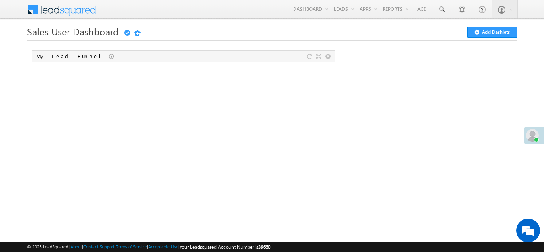  I want to click on span: © 2025 LeadSquared | | | | |, so click(149, 247).